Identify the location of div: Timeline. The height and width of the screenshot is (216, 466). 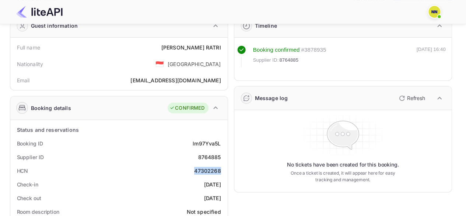
(266, 25).